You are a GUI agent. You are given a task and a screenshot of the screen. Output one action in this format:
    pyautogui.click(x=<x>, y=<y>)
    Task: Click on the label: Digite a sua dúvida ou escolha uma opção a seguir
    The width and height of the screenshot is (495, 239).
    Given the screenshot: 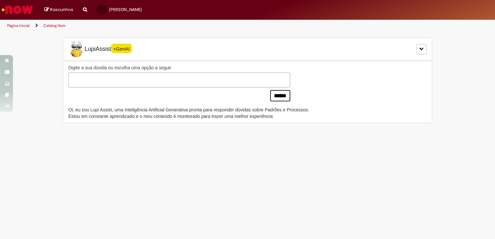 What is the action you would take?
    pyautogui.click(x=179, y=68)
    